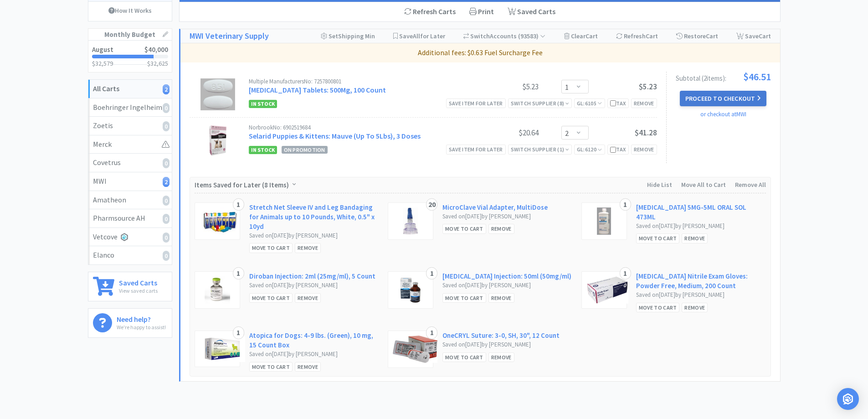  Describe the element at coordinates (359, 81) in the screenshot. I see `div: Multiple Manufacturers No: 7257800801` at that location.